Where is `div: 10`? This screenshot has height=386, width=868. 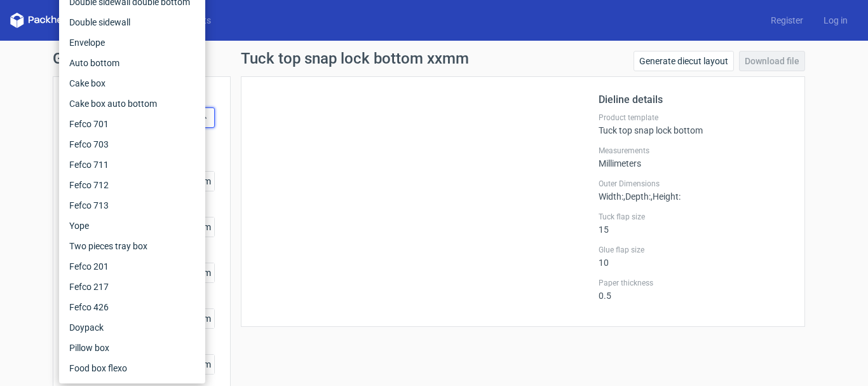 div: 10 is located at coordinates (694, 256).